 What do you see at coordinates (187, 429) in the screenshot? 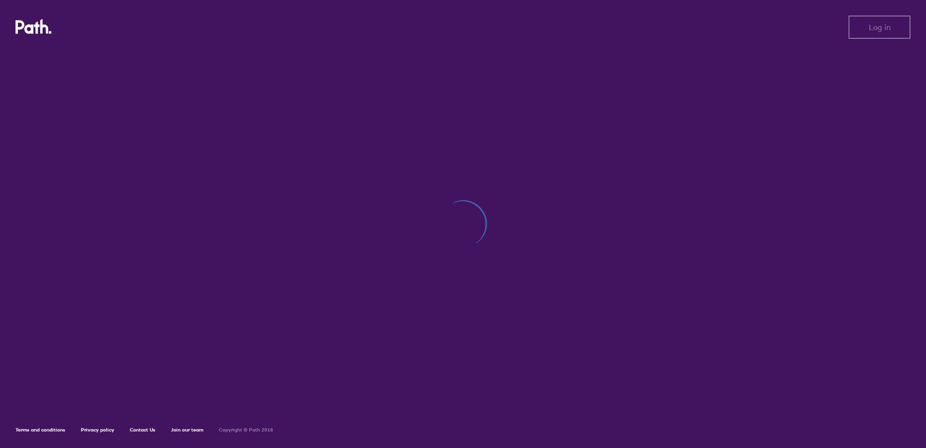
I see `a: Join our team` at bounding box center [187, 429].